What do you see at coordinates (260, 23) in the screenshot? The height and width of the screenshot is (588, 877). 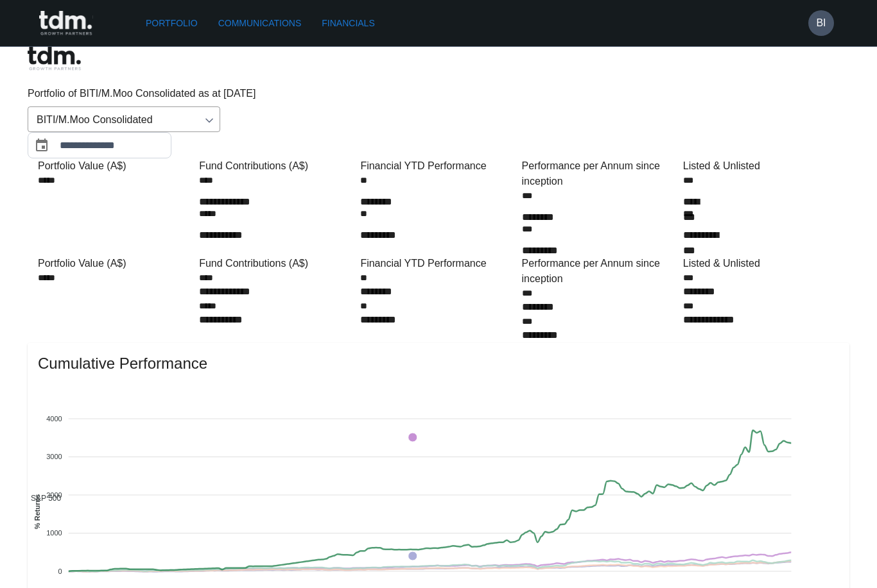 I see `a: Communications` at bounding box center [260, 23].